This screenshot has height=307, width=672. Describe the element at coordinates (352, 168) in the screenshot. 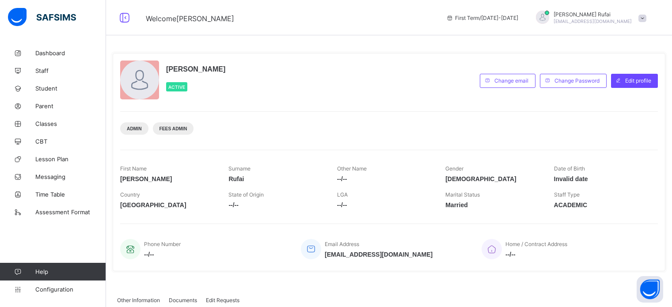

I see `span: Other Name` at that location.